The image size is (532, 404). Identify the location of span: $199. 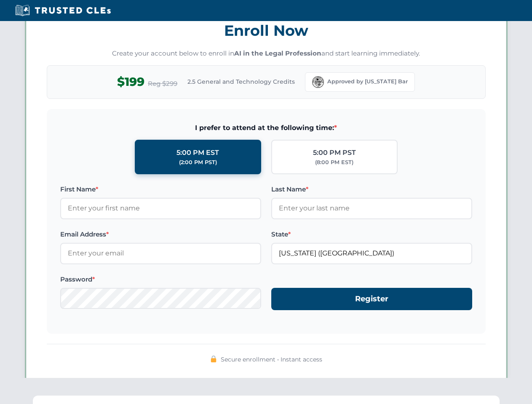
(131, 81).